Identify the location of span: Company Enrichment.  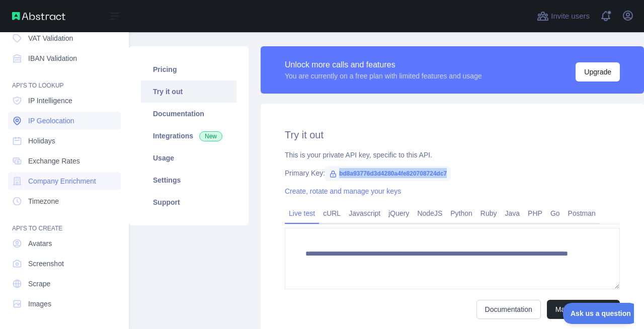
(62, 181).